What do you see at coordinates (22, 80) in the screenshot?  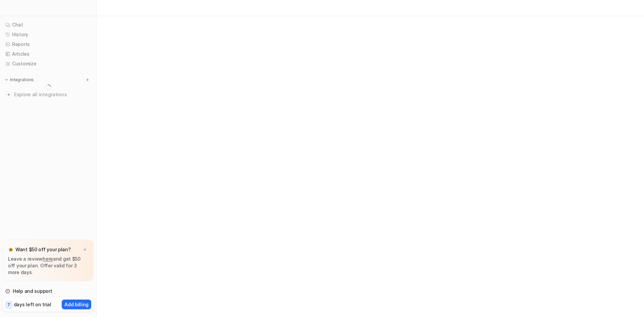 I see `p: Integrations` at bounding box center [22, 80].